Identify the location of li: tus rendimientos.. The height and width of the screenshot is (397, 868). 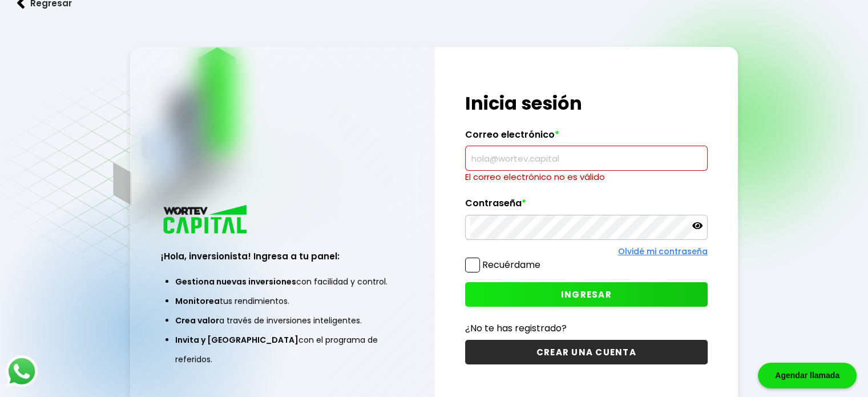
(282, 301).